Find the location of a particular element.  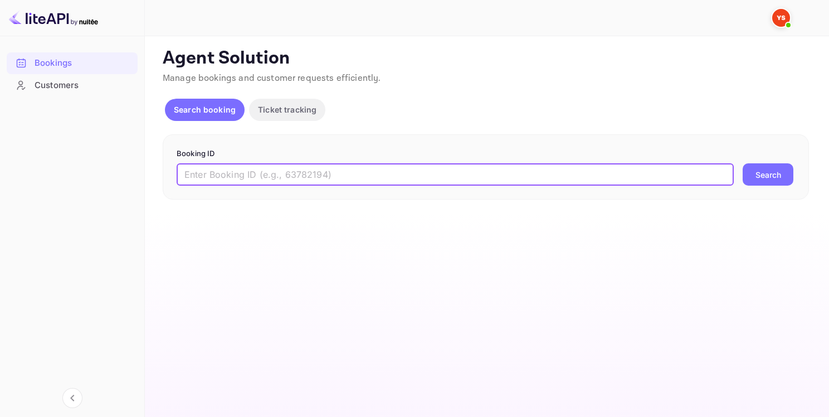

p: Ticket tracking is located at coordinates (287, 109).